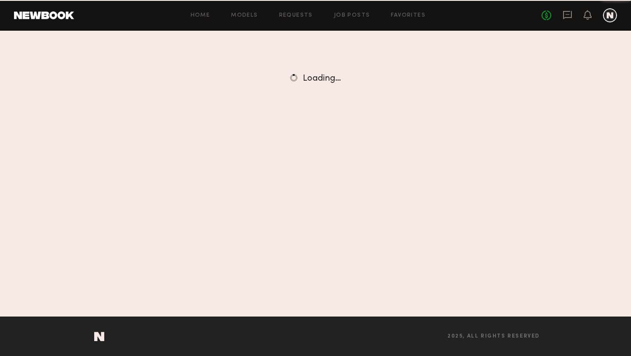  What do you see at coordinates (321, 78) in the screenshot?
I see `span: Loading…` at bounding box center [321, 78].